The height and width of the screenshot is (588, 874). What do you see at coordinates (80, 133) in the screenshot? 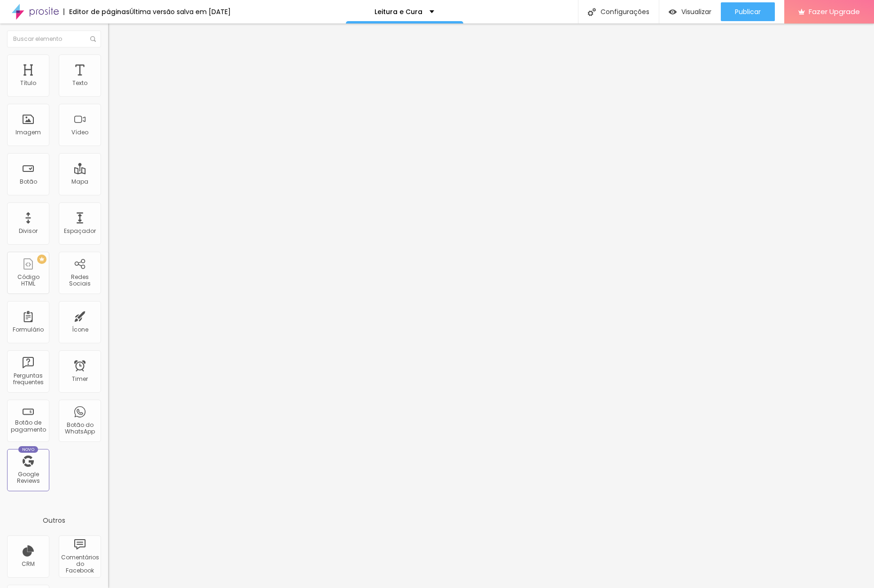
I see `div: Vídeo` at bounding box center [80, 133].